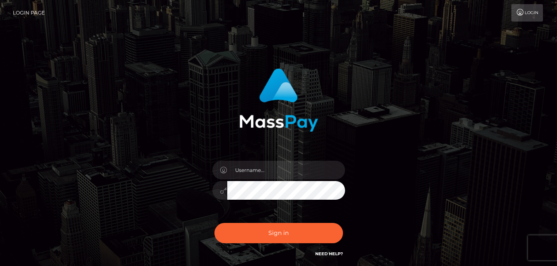 This screenshot has width=557, height=266. I want to click on a: Login Page, so click(29, 13).